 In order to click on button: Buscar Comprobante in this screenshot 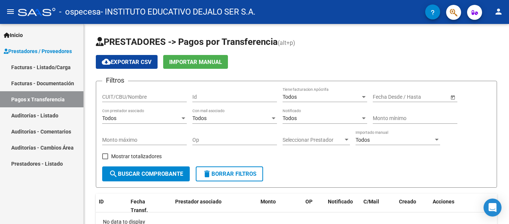, I will do `click(146, 174)`.